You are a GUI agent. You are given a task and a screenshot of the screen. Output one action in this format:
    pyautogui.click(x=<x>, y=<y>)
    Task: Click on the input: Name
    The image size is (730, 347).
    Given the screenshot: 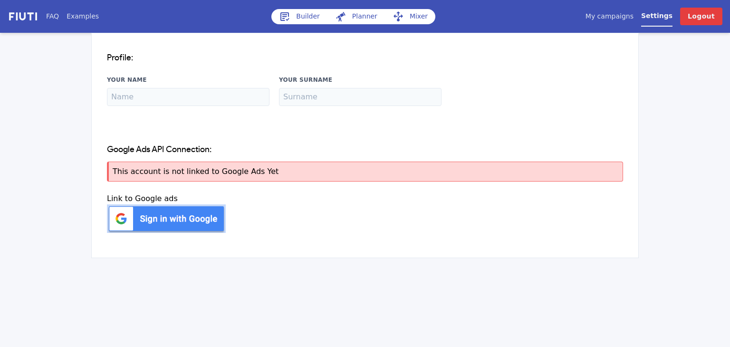 What is the action you would take?
    pyautogui.click(x=188, y=97)
    